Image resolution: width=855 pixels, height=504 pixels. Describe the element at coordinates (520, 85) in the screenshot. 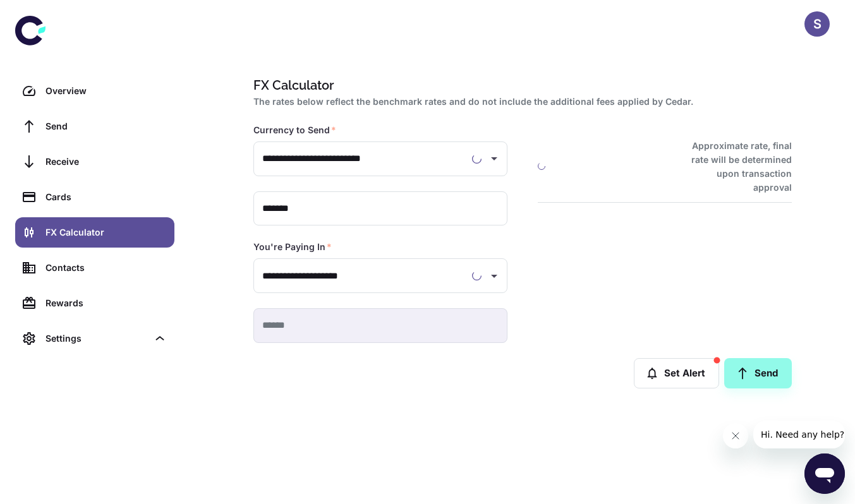

I see `h1: FX Calculator` at that location.